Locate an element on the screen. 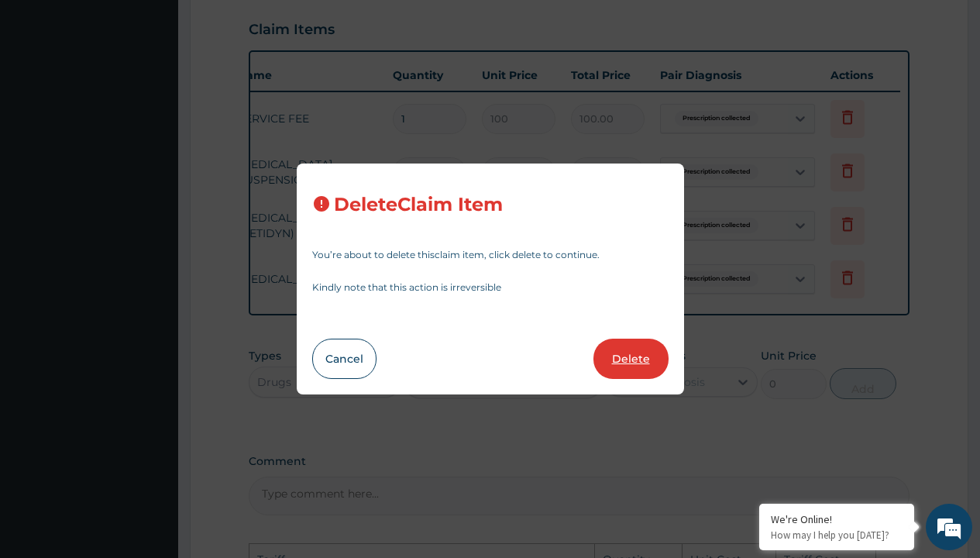 The width and height of the screenshot is (980, 558). img: d_794563401_company_1708531726252_794563401 is located at coordinates (46, 97).